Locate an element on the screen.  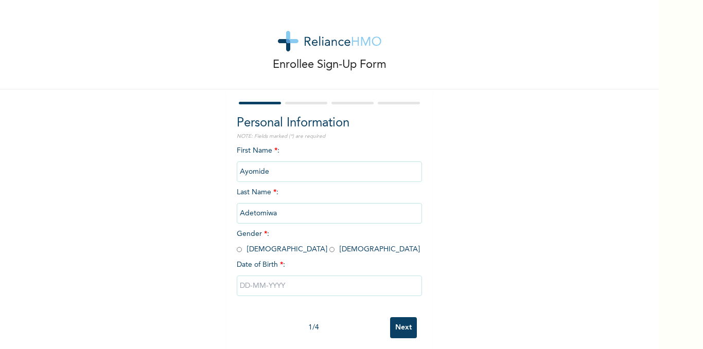
p: NOTE: Fields marked (*) are required is located at coordinates (329, 136).